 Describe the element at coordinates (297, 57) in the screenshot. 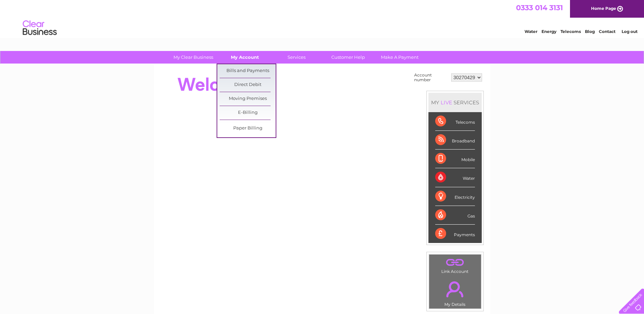

I see `a: Services` at that location.